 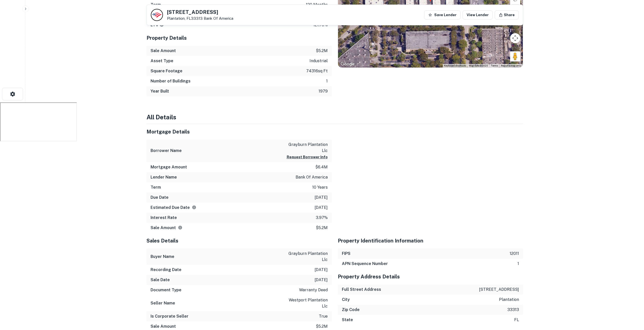 What do you see at coordinates (239, 38) in the screenshot?
I see `h5: Property Details` at bounding box center [239, 38].